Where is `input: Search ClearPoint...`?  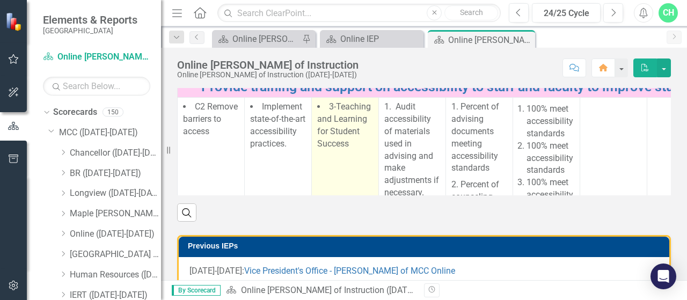
input: Search ClearPoint... is located at coordinates (359, 13).